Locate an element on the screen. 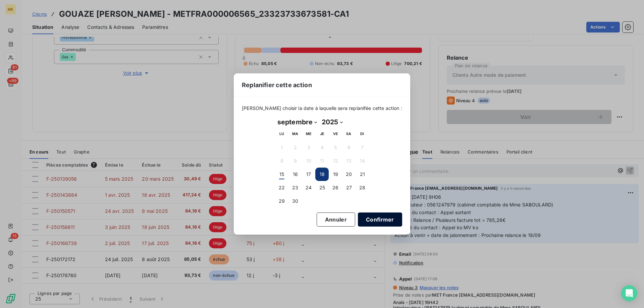  button: 6 is located at coordinates (348, 148).